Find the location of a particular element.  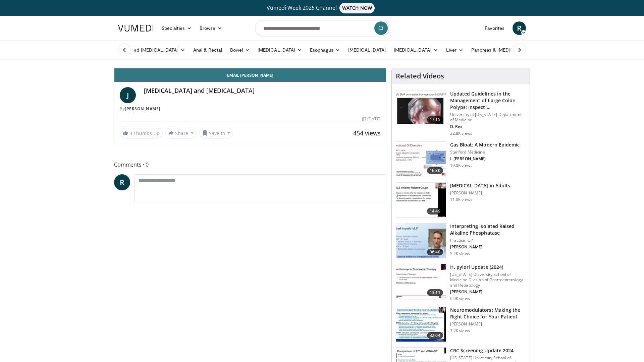

span: 454 views is located at coordinates (367, 133).